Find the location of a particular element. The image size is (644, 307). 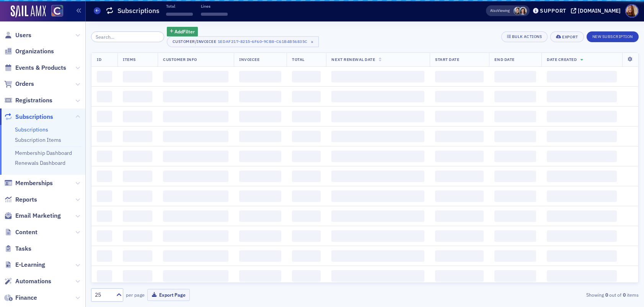

span: Organizations is located at coordinates (34, 51).